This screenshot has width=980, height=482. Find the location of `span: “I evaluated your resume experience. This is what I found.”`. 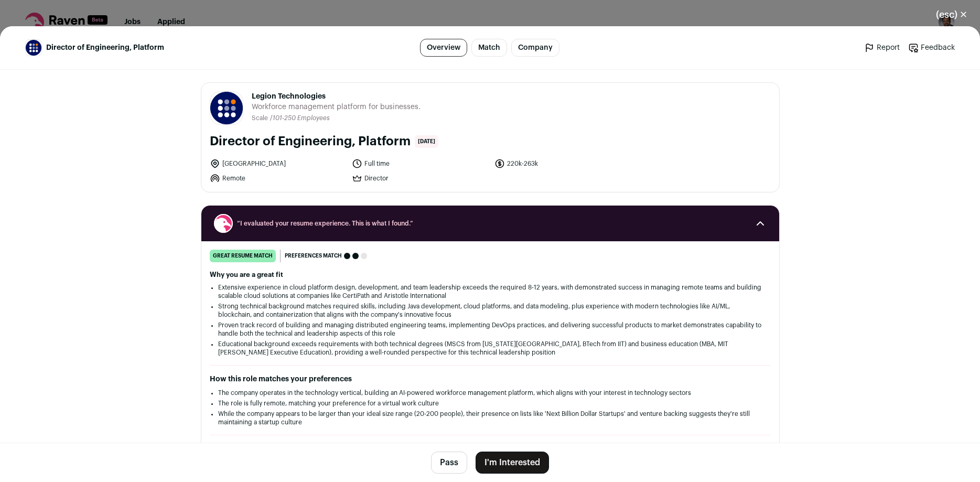

span: “I evaluated your resume experience. This is what I found.” is located at coordinates (490, 223).